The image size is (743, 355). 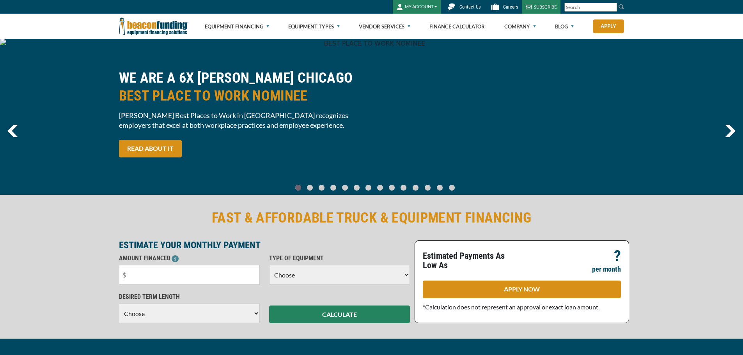 What do you see at coordinates (452, 188) in the screenshot?
I see `a: Go To Slide 13` at bounding box center [452, 188].